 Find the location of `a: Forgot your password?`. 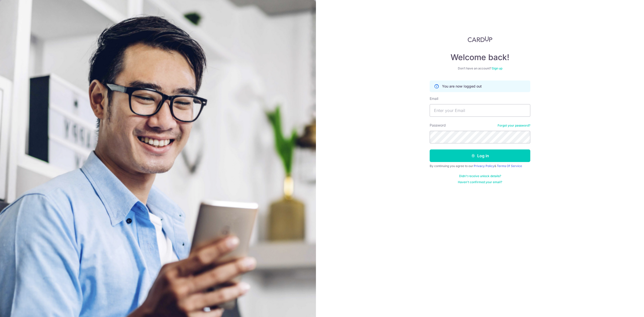

a: Forgot your password? is located at coordinates (514, 125).